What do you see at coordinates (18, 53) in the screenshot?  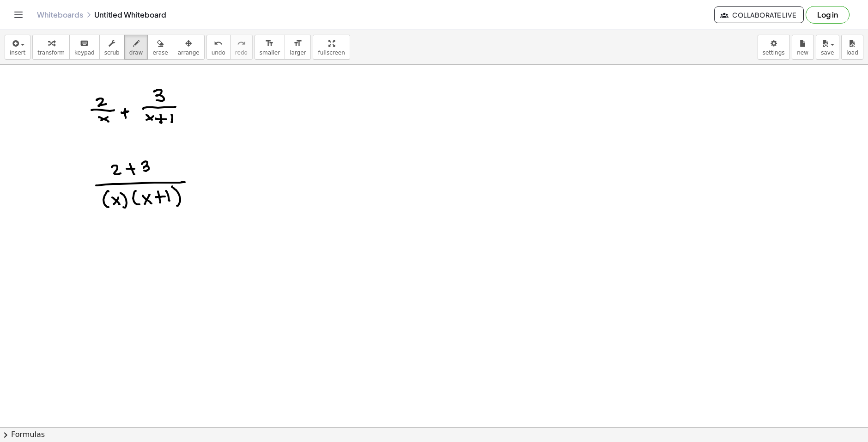 I see `span: insert` at bounding box center [18, 53].